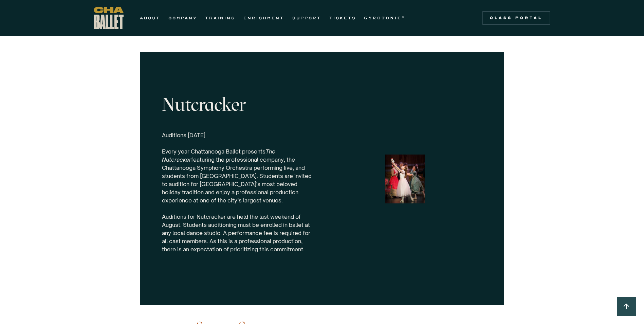  Describe the element at coordinates (109, 18) in the screenshot. I see `a: home` at that location.